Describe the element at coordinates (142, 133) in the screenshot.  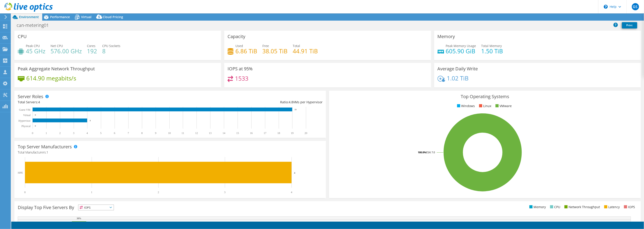
I see `text: 8` at that location.